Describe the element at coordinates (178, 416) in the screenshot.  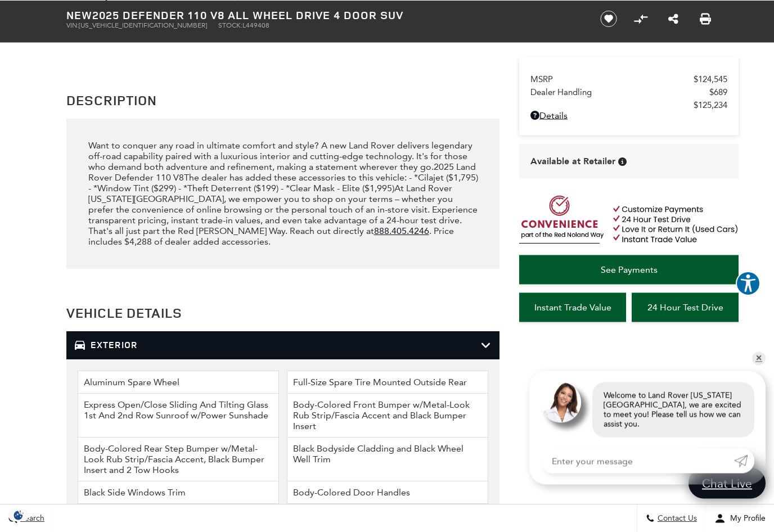
I see `li: Express Open/Close Sliding And Tilting Glass 1st And 2nd Row Sunroof w/Power Sunshade` at that location.